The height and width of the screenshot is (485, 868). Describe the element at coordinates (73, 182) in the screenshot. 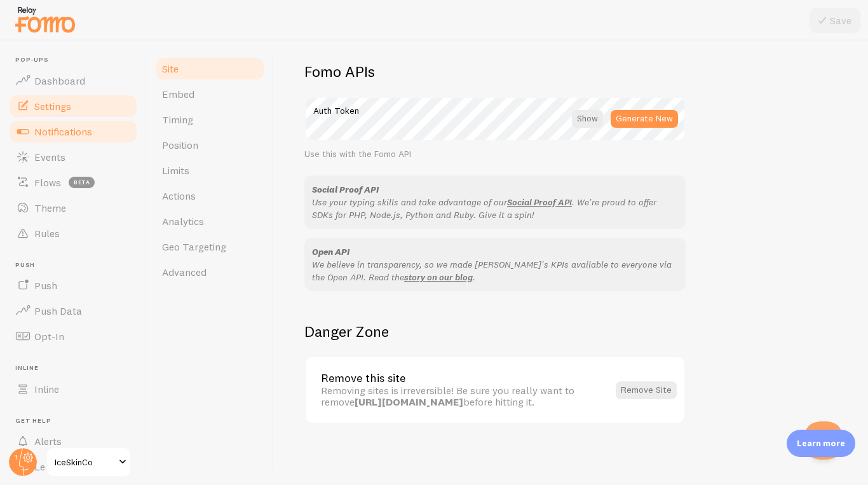

I see `a: Flows beta` at that location.